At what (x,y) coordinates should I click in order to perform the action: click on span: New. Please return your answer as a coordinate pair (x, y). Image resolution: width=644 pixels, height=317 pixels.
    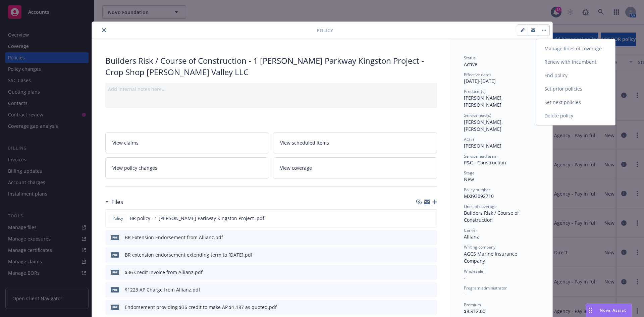
    Looking at the image, I should click on (469, 179).